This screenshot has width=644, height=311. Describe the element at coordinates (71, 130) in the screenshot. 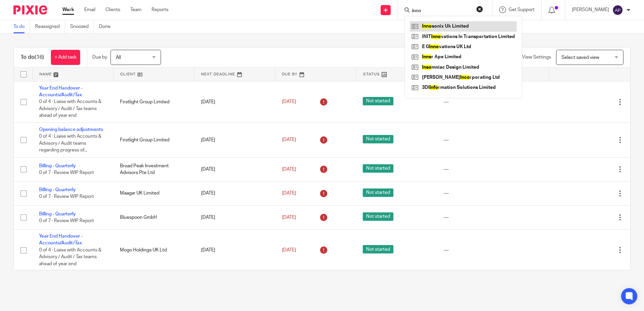

I see `a: Opening balance adjustments` at that location.